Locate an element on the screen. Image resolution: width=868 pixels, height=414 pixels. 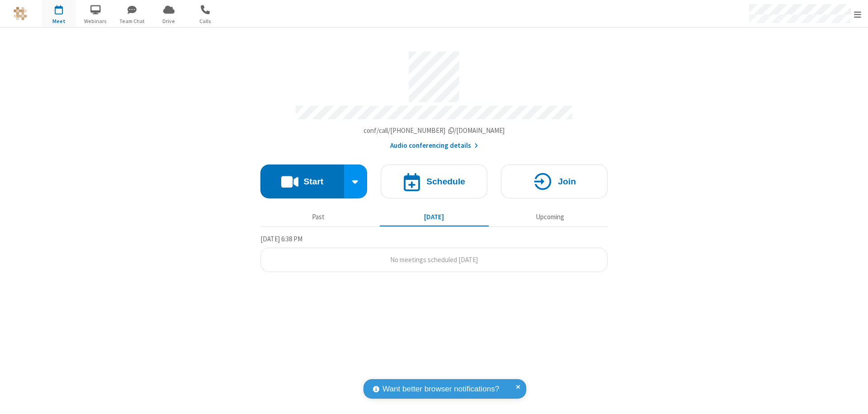
h4: Schedule is located at coordinates (446, 181).